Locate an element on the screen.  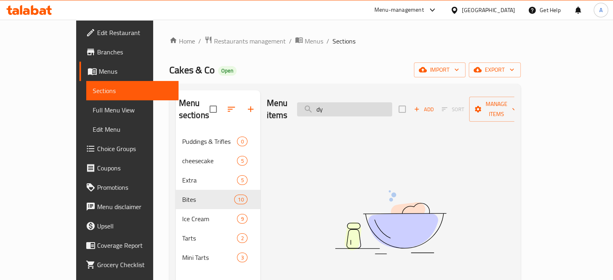
button: export is located at coordinates (495, 70).